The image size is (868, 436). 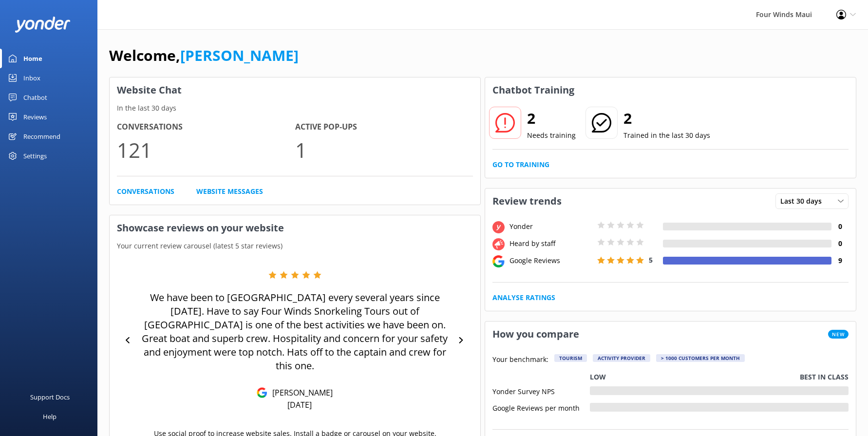 I want to click on h3: Review trends, so click(x=527, y=201).